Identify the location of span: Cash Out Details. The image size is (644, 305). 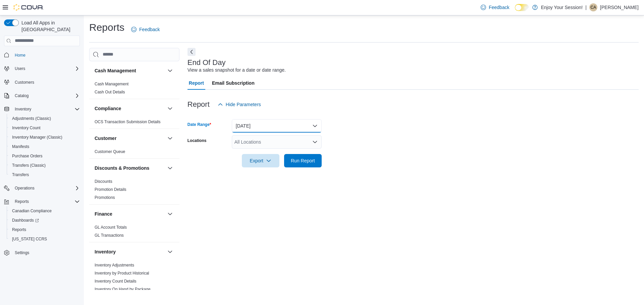
(110, 92).